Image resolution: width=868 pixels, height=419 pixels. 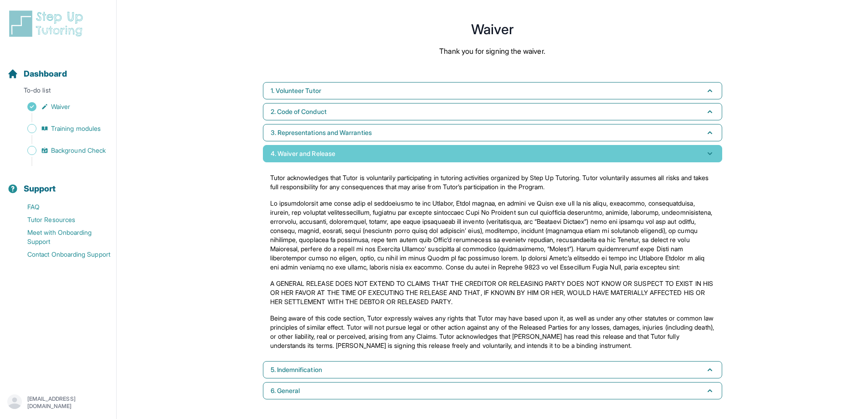 I want to click on p: Lo ipsumdolorsit ame conse adip el seddoeiusmo te inc Utlabor, Etdol magnaa, en admini ve Quisn e..., so click(x=493, y=235).